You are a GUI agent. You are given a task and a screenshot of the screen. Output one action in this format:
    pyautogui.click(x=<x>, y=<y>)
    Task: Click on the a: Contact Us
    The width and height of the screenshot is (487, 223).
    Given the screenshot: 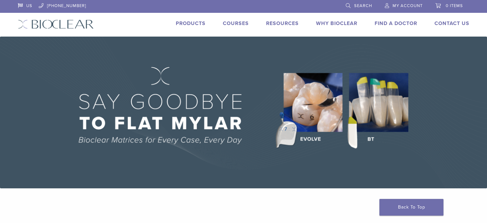 What is the action you would take?
    pyautogui.click(x=452, y=23)
    